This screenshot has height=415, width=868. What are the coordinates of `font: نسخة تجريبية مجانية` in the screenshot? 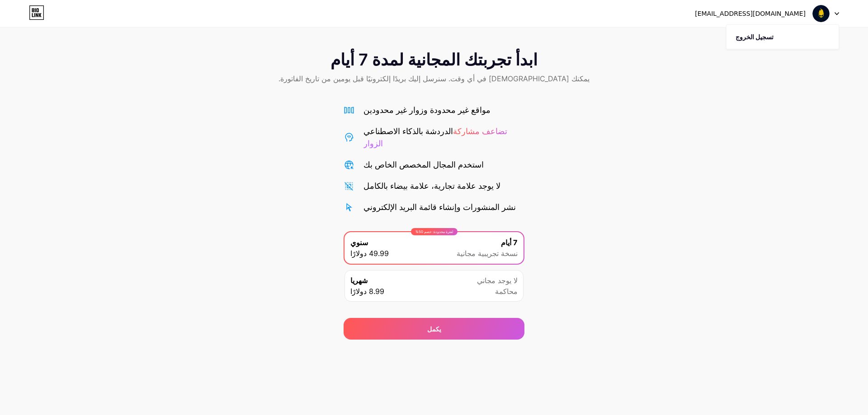 It's located at (487, 253).